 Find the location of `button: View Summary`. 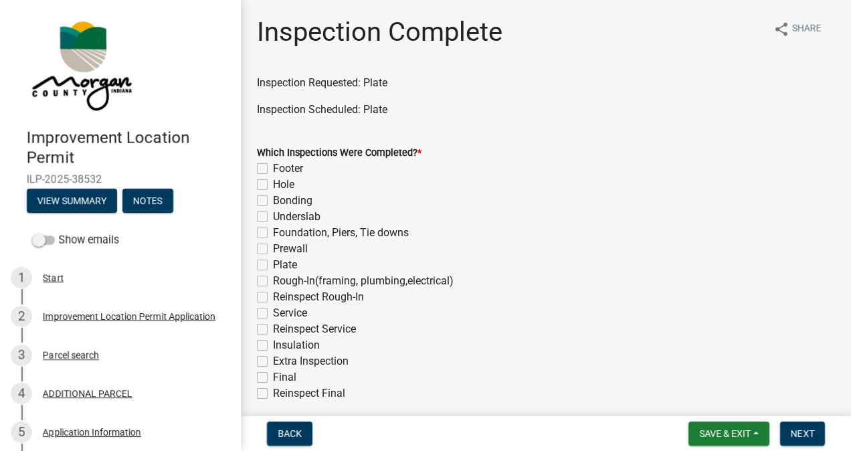

button: View Summary is located at coordinates (72, 201).